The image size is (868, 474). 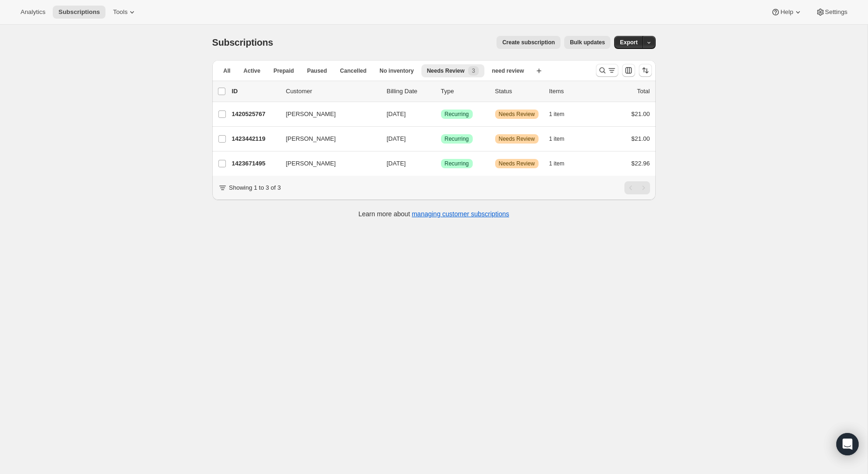 What do you see at coordinates (32, 12) in the screenshot?
I see `span: Analytics` at bounding box center [32, 12].